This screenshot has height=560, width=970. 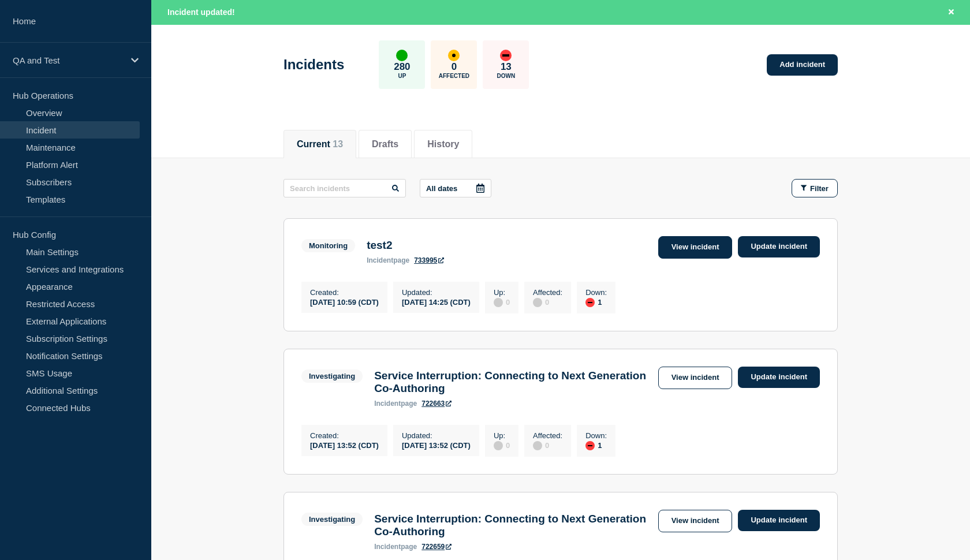 I want to click on p: 280, so click(x=402, y=67).